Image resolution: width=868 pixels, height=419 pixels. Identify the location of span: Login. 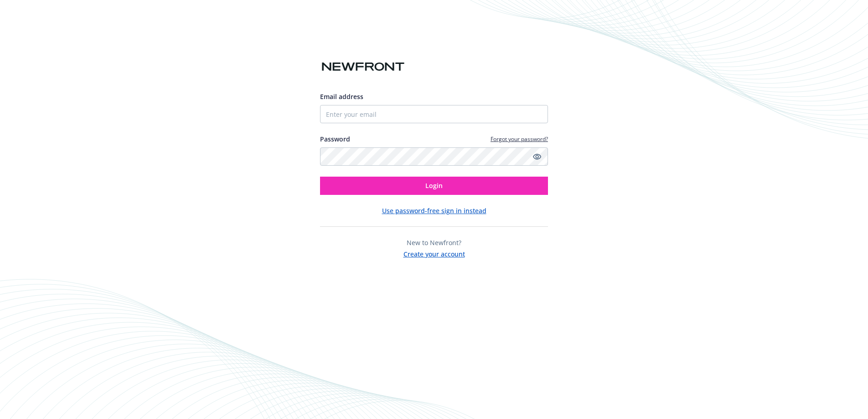
(434, 185).